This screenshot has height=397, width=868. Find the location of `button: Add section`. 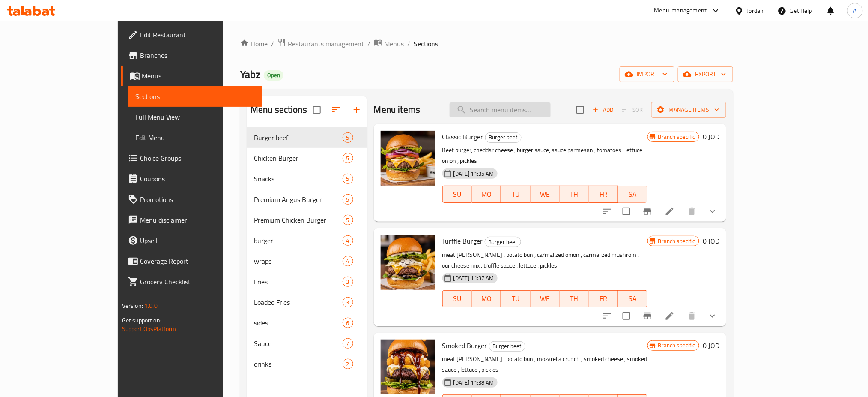

button: Add section is located at coordinates (357, 110).